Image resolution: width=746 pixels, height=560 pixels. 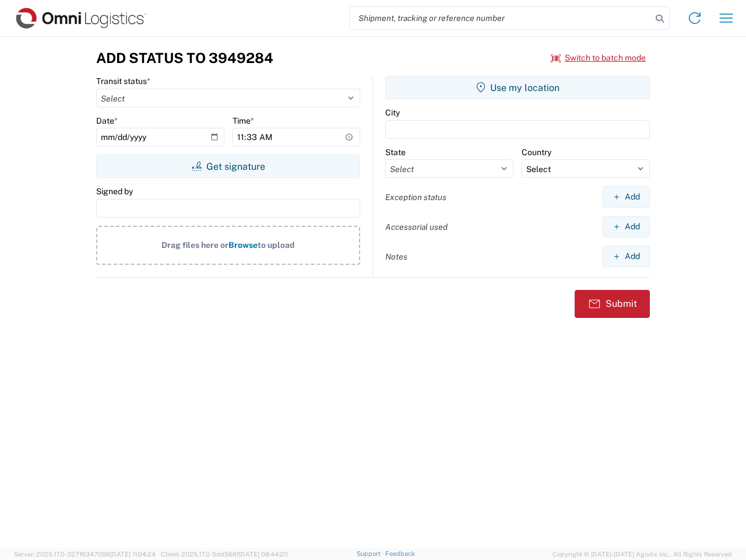 I want to click on h3: Add Status to 3949284, so click(x=185, y=57).